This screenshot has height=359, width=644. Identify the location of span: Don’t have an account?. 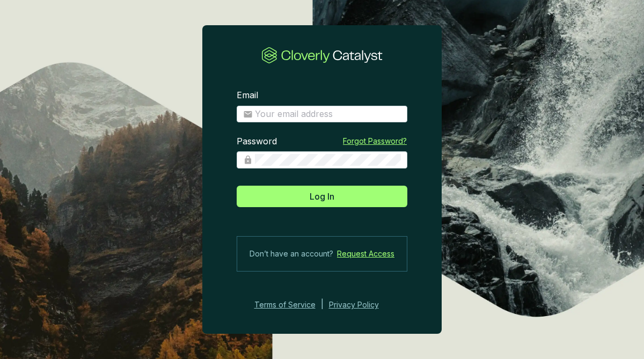
(292, 254).